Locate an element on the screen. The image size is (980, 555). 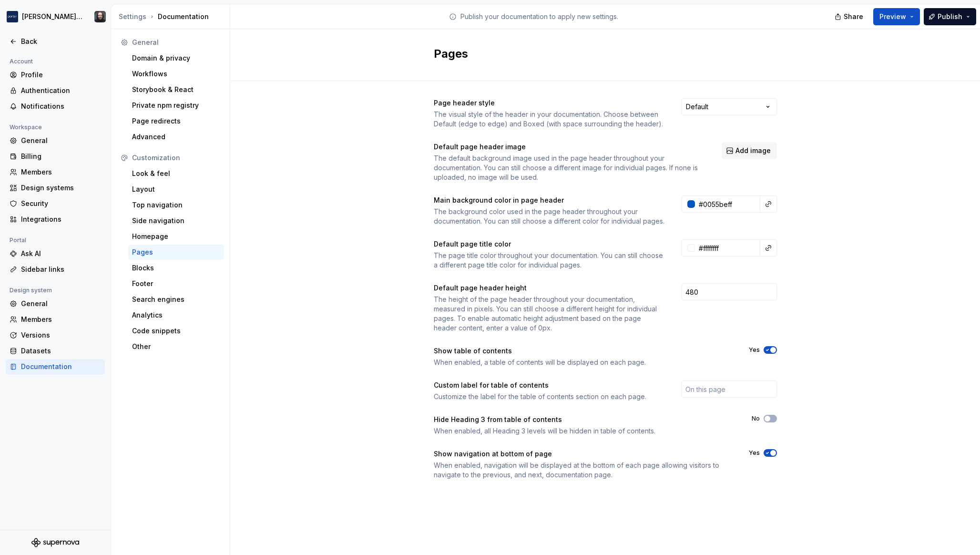
div: When enabled, navigation will be displayed at the bottom of each page allowing visitors to naviga... is located at coordinates (583, 470).